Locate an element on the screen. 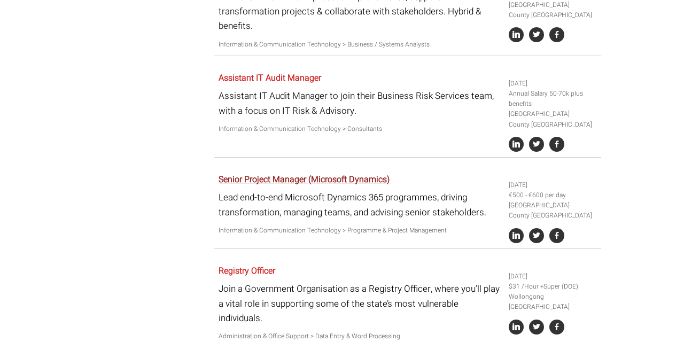 This screenshot has height=342, width=684. p: Join a Government Organisation as a Registry Officer, where you’ll play a vital role in supportin... is located at coordinates (360, 303).